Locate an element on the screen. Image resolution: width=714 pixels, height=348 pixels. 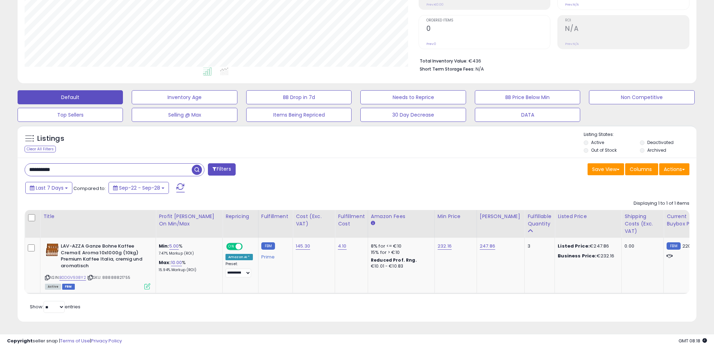
span: Columns is located at coordinates (640, 169).